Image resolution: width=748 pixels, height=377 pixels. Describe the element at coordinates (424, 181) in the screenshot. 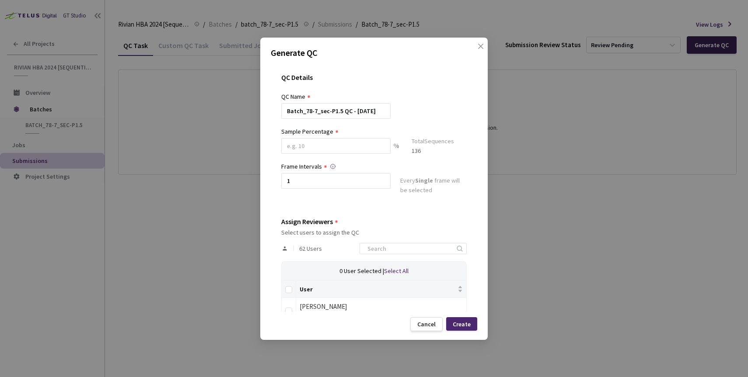

I see `strong: Single` at that location.